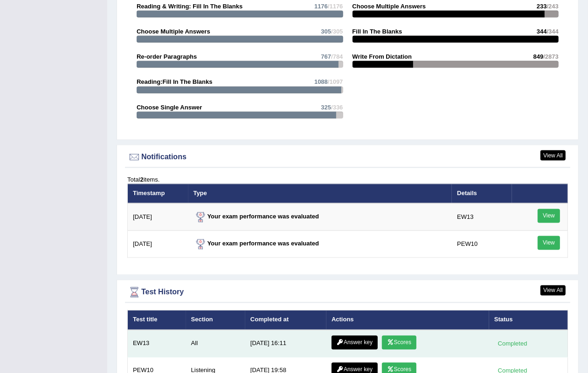  Describe the element at coordinates (347, 157) in the screenshot. I see `div: Notifications` at that location.